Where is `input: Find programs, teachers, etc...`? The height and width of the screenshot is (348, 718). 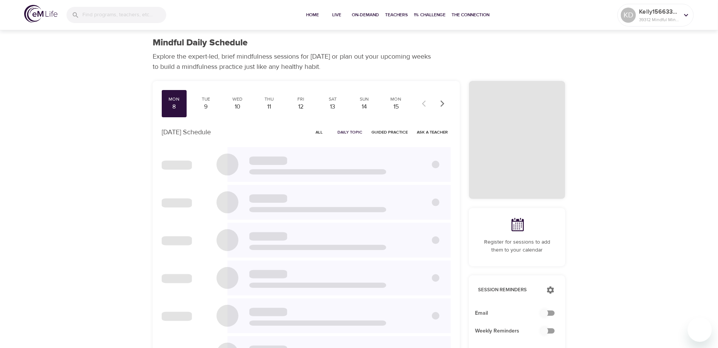
input: Find programs, teachers, etc... is located at coordinates (124, 15).